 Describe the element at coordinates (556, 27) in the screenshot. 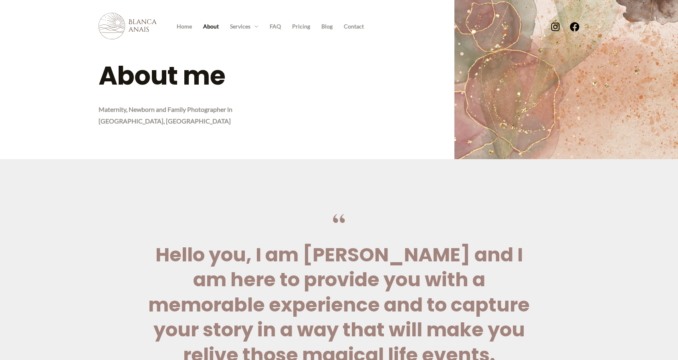

I see `a: Instagram` at that location.